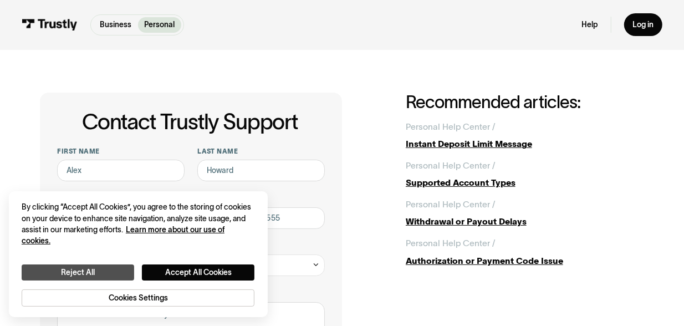  I want to click on a: More information about your privacy, opens in a new tab, so click(123, 235).